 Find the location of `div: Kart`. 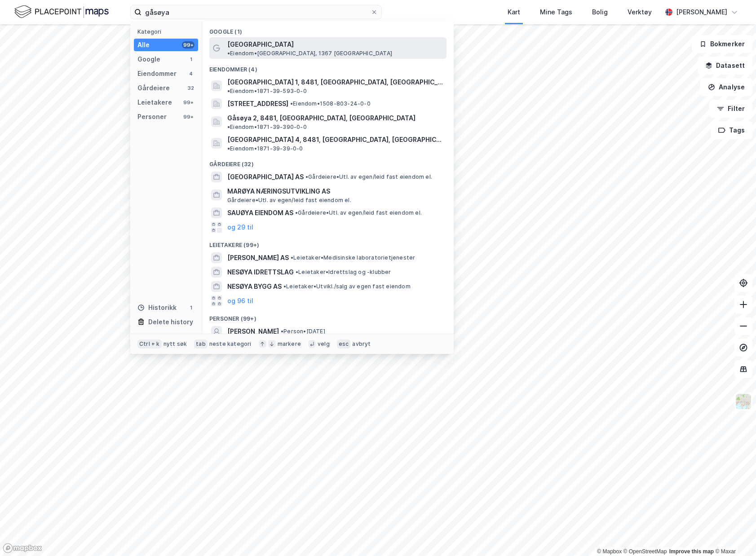

div: Kart is located at coordinates (514, 12).